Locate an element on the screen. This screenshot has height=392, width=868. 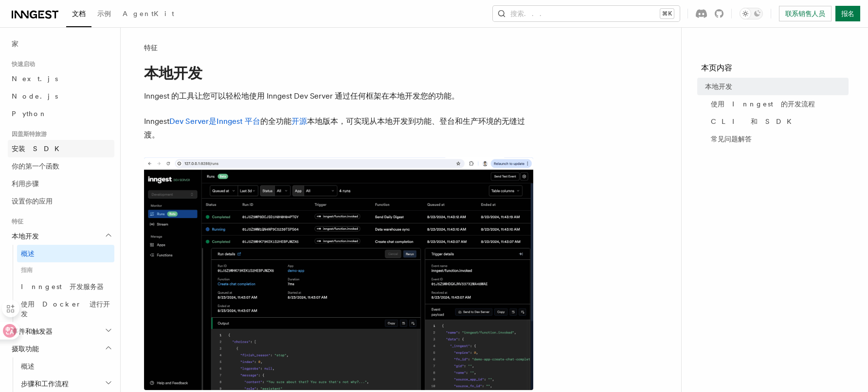
a: 使用 Docker 进行开发 is located at coordinates (66, 309).